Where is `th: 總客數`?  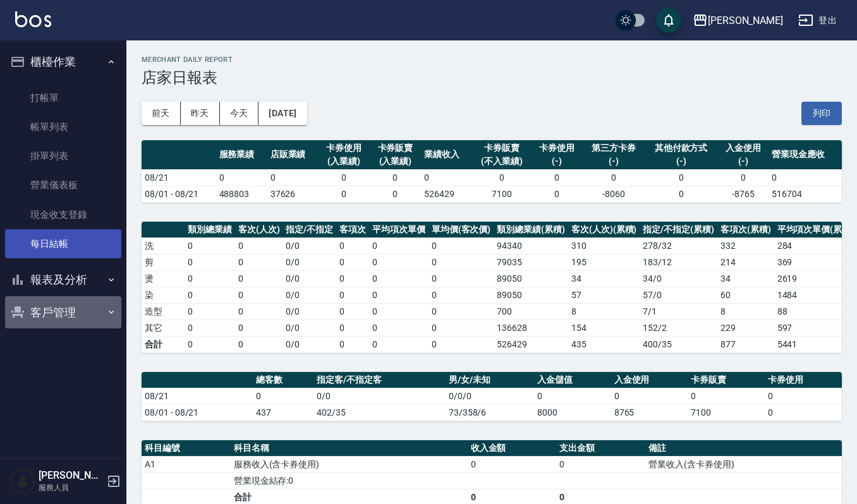
th: 總客數 is located at coordinates (283, 380).